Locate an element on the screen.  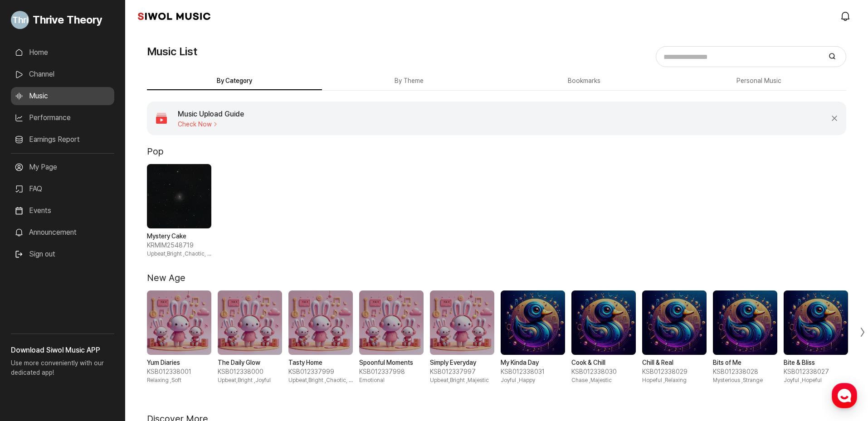
strong: Tasty Home is located at coordinates (321, 363).